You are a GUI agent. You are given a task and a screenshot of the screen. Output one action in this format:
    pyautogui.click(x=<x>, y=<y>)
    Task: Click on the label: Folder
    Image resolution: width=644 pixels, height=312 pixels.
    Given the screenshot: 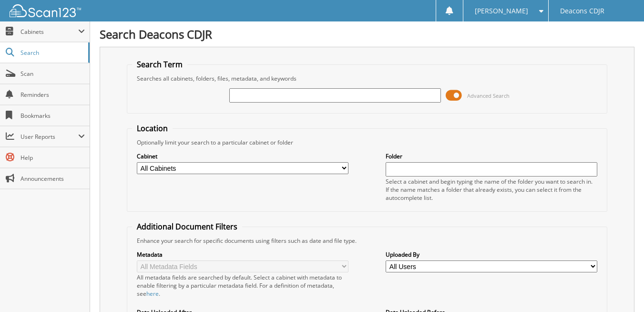 What is the action you would take?
    pyautogui.click(x=492, y=156)
    